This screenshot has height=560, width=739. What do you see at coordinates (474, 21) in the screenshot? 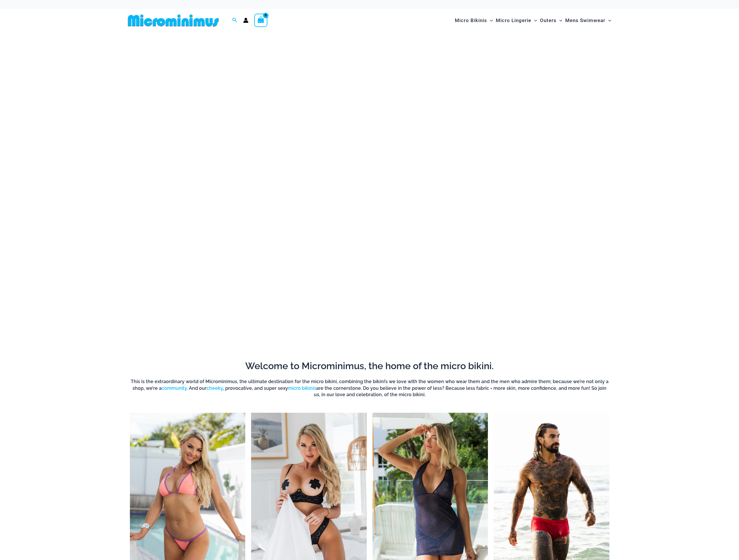
I see `a: Micro BikinisMenu ToggleMenu Toggle` at bounding box center [474, 21].